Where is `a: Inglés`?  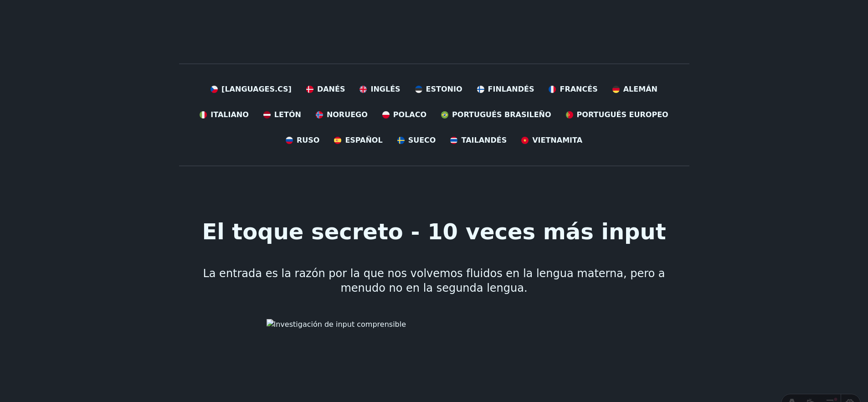 a: Inglés is located at coordinates (379, 90).